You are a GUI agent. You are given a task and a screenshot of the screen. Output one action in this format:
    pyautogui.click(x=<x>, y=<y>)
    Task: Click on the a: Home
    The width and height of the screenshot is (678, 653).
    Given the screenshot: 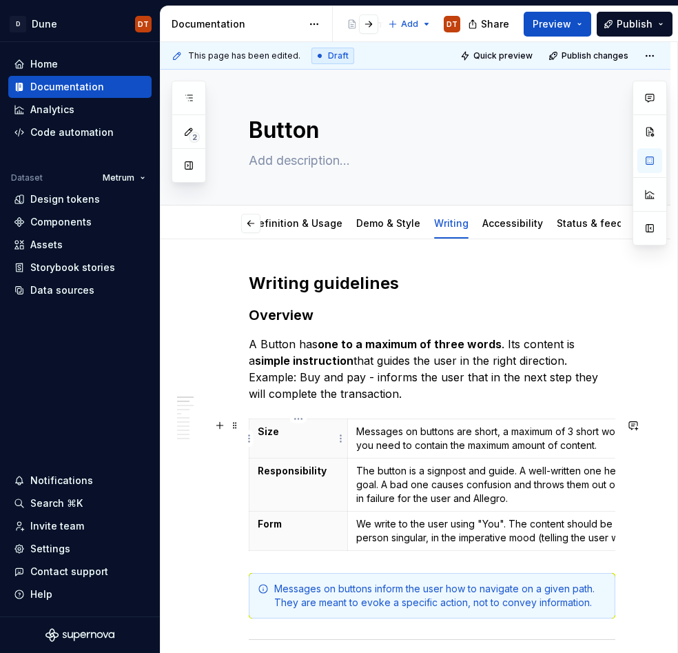 What is the action you would take?
    pyautogui.click(x=80, y=64)
    